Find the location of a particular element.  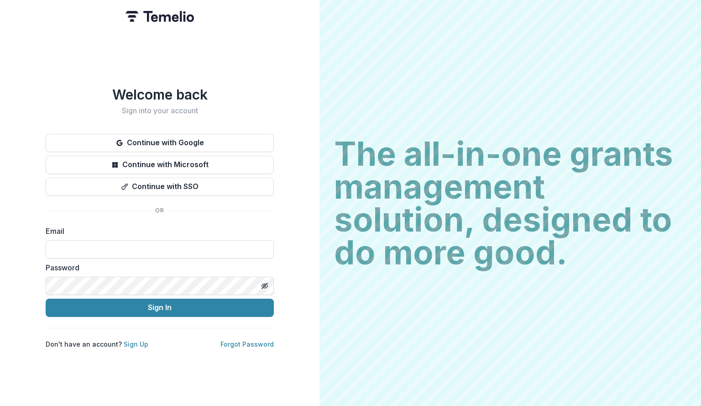

button: Toggle password visibility is located at coordinates (265, 286).